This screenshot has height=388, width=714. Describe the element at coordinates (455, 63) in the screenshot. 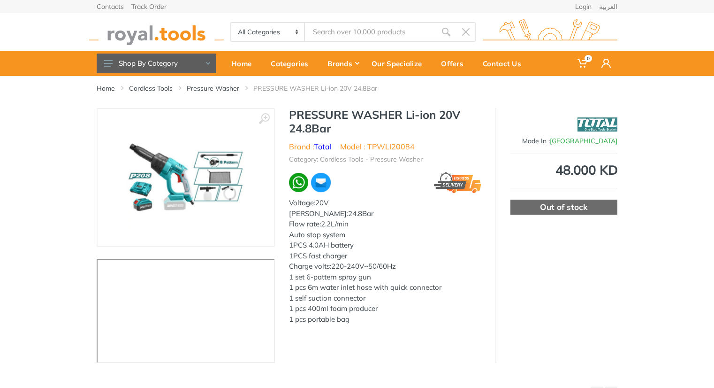

I see `div: Offers` at that location.